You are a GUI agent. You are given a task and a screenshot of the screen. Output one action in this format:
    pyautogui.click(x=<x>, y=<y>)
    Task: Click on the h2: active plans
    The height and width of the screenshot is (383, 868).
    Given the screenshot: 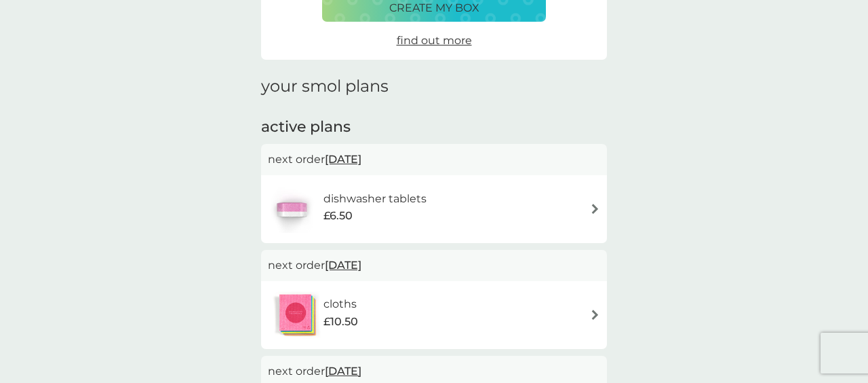 What is the action you would take?
    pyautogui.click(x=434, y=127)
    